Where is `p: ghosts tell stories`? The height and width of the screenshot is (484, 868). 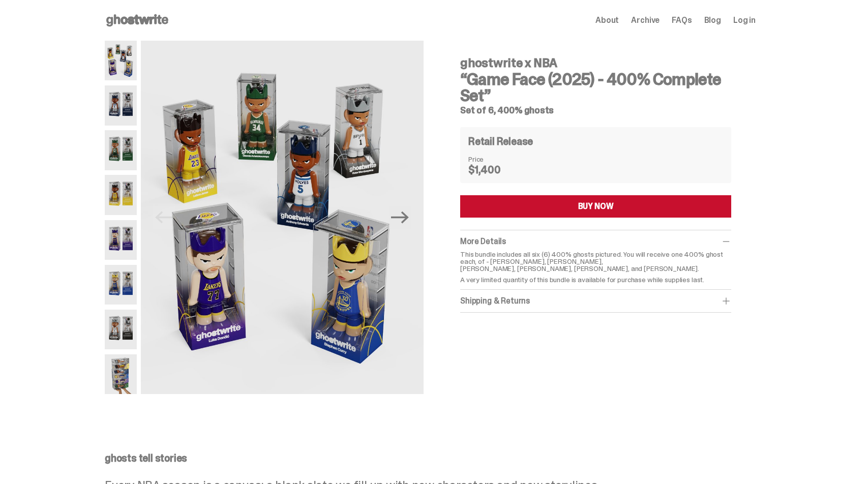 p: ghosts tell stories is located at coordinates (430, 458).